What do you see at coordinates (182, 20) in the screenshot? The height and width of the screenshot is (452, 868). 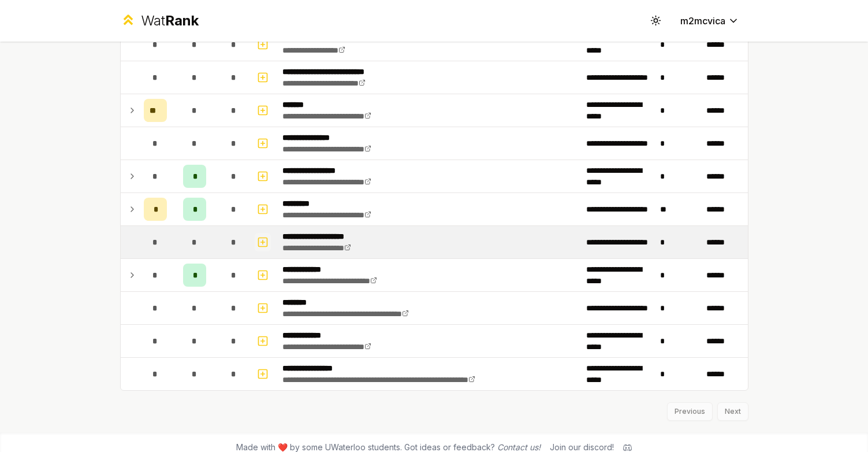 I see `span: Rank` at bounding box center [182, 20].